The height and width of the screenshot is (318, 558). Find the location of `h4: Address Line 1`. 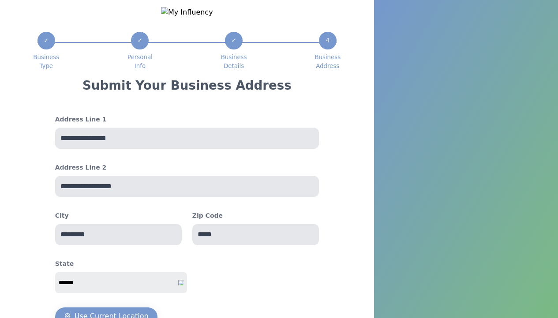

h4: Address Line 1 is located at coordinates (187, 119).